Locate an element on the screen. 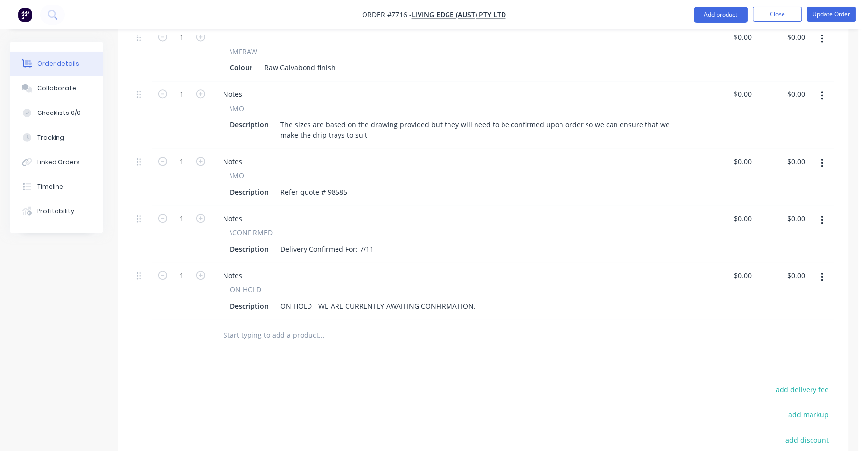 The width and height of the screenshot is (868, 451). div: Colour is located at coordinates (241, 67).